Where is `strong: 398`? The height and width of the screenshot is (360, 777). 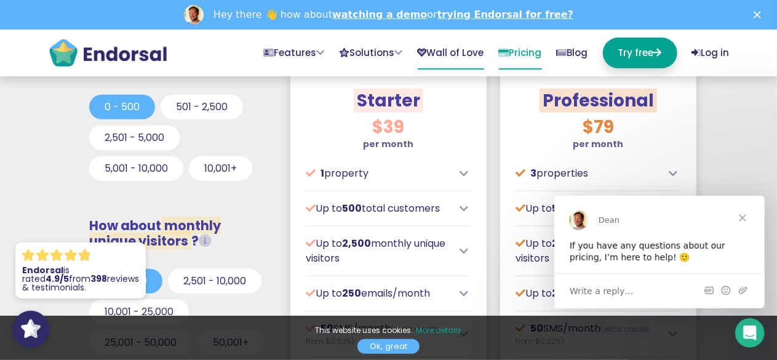
strong: 398 is located at coordinates (98, 279).